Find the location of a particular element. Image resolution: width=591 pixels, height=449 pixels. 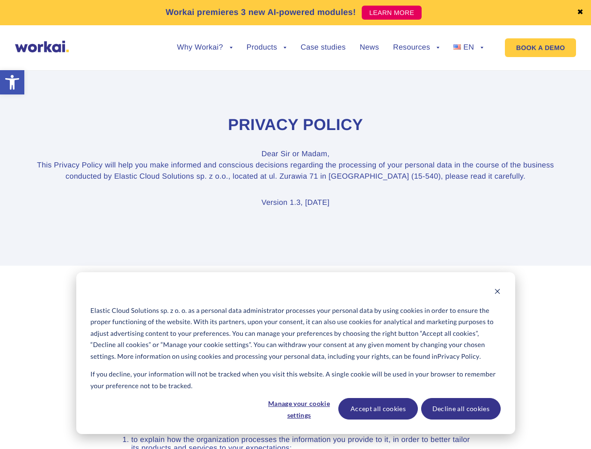

button: Dismiss cookie banner is located at coordinates (497, 292).